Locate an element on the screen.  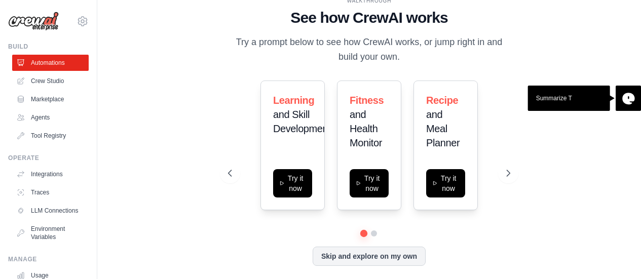
button: Skip and explore on my own is located at coordinates (369, 256).